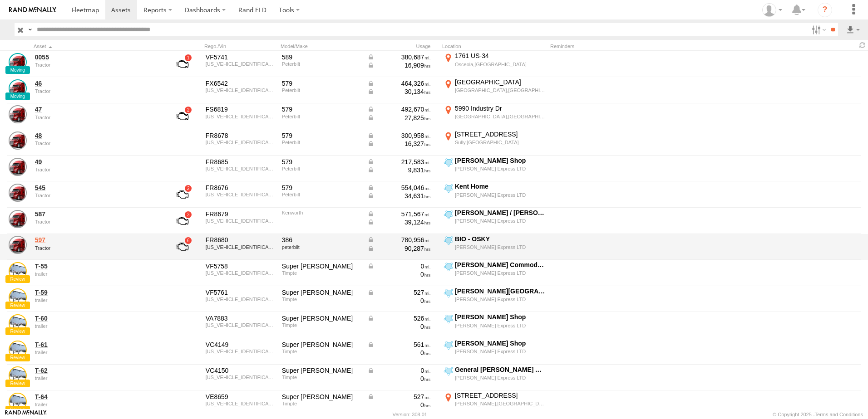 The width and height of the screenshot is (868, 419). I want to click on a: T-55, so click(97, 266).